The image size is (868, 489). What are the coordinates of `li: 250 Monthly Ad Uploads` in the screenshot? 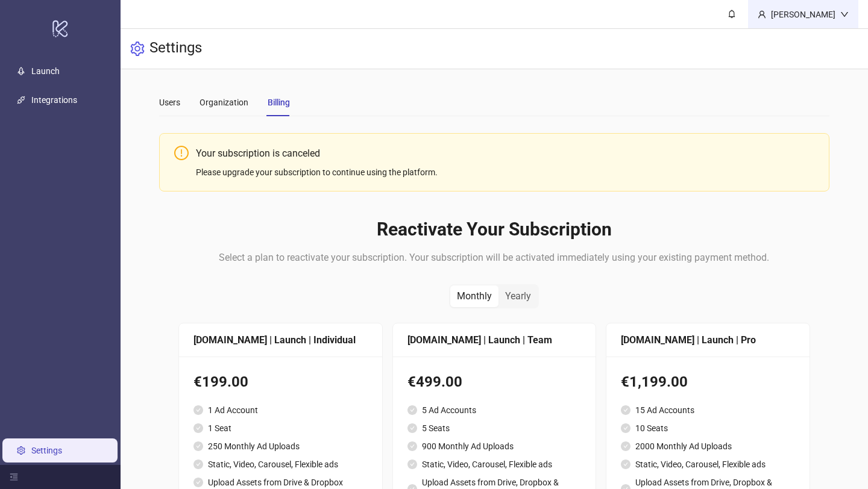 It's located at (280, 446).